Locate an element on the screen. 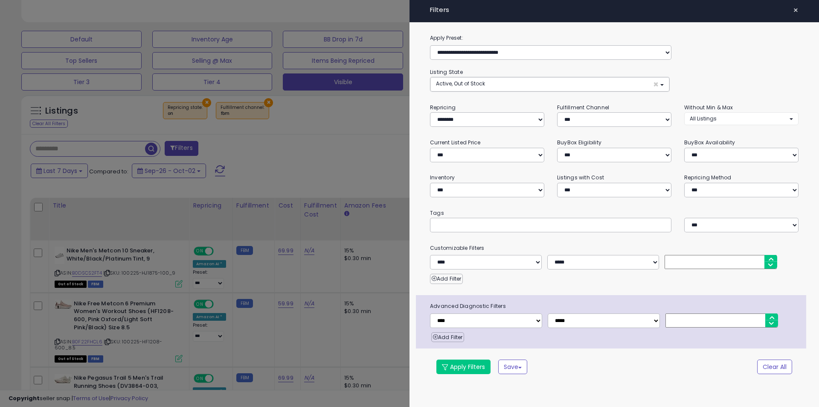  small: Repricing Method is located at coordinates (708, 177).